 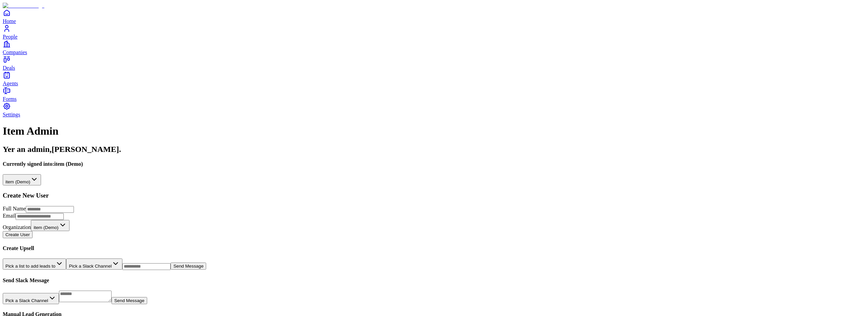 What do you see at coordinates (434, 109) in the screenshot?
I see `a: Settings` at bounding box center [434, 109].